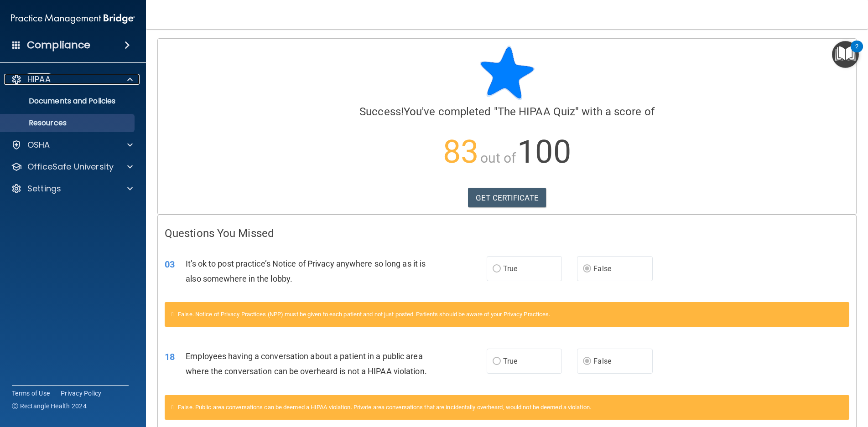 The width and height of the screenshot is (868, 427). What do you see at coordinates (81, 393) in the screenshot?
I see `a: Privacy Policy` at bounding box center [81, 393].